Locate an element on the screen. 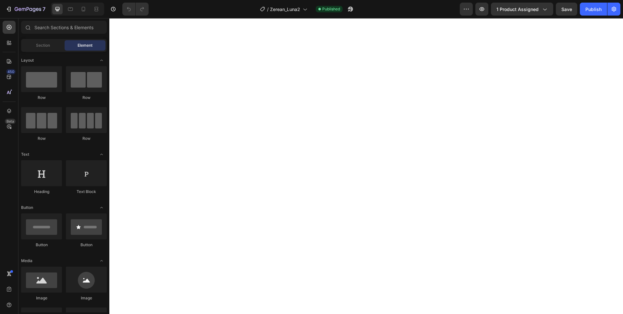  div: Text Block is located at coordinates (86, 192).